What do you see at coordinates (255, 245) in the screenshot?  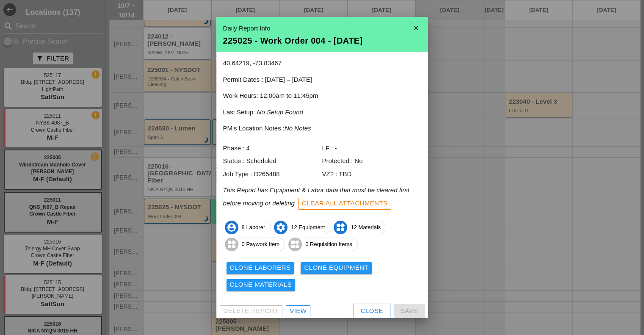 I see `span: 0 Paywork Item` at bounding box center [255, 245].